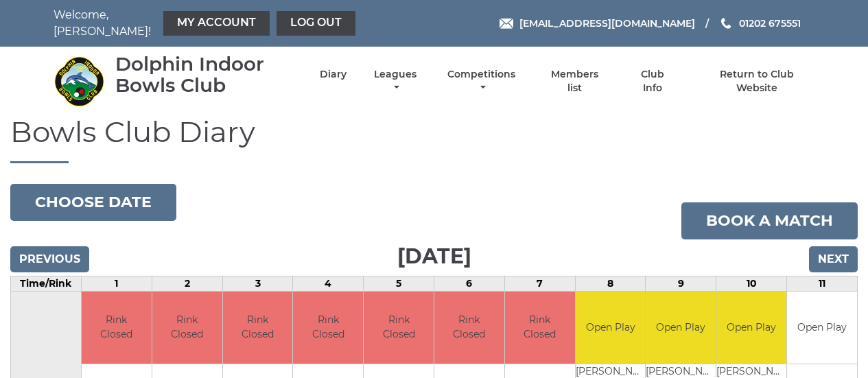  I want to click on input: Previous, so click(49, 259).